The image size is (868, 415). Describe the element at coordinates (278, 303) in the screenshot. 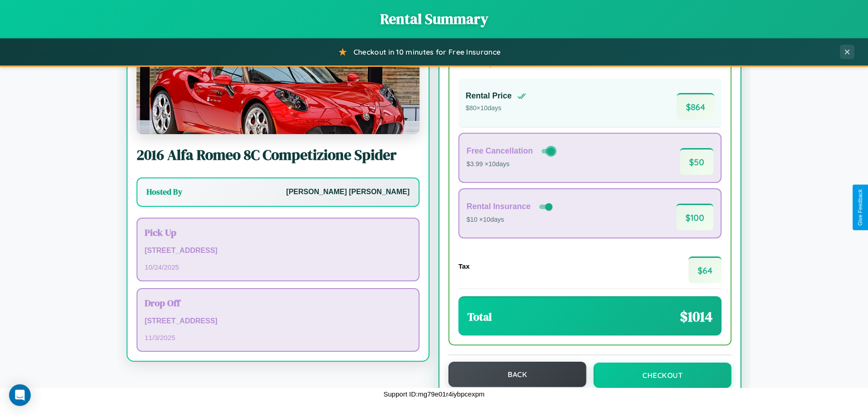

I see `h3: Drop Off` at that location.